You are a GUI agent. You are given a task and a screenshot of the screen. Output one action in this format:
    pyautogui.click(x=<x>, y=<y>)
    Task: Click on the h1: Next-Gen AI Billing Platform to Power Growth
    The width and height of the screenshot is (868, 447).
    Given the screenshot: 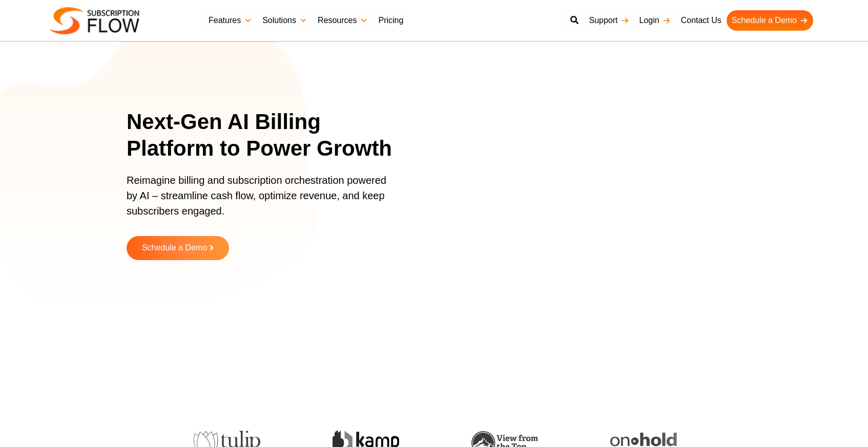 What is the action you would take?
    pyautogui.click(x=266, y=135)
    